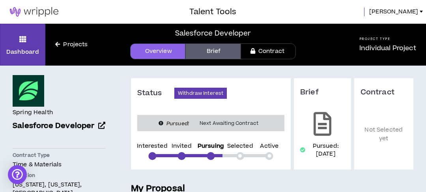 Image resolution: width=426 pixels, height=192 pixels. What do you see at coordinates (212, 12) in the screenshot?
I see `h3: Talent Tools` at bounding box center [212, 12].